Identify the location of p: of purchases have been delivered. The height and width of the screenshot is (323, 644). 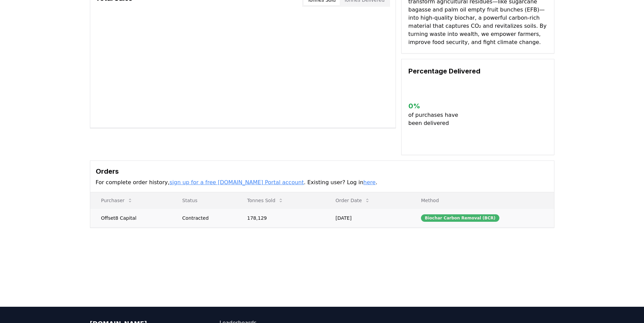
(436, 119).